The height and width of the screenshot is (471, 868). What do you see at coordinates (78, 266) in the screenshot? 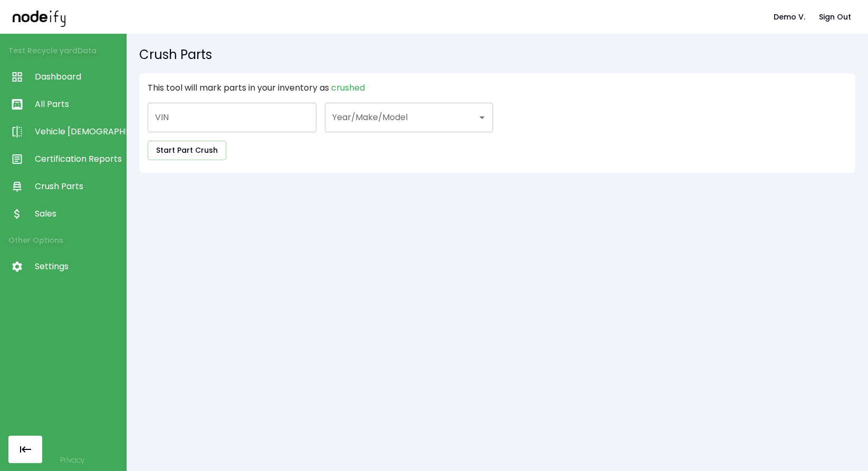
I see `span: Settings` at bounding box center [78, 266].